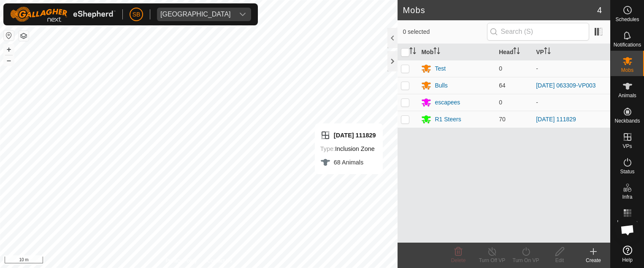 This screenshot has width=644, height=268. I want to click on div: Turn On VP, so click(526, 260).